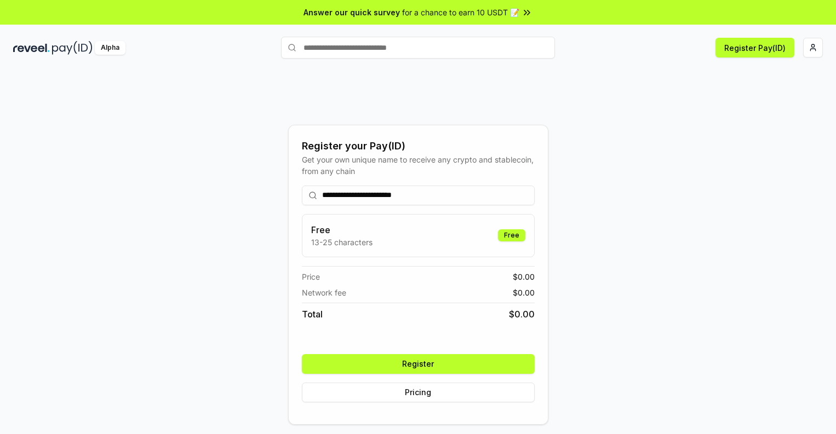 The width and height of the screenshot is (836, 434). Describe the element at coordinates (31, 48) in the screenshot. I see `img: reveel_dark` at that location.